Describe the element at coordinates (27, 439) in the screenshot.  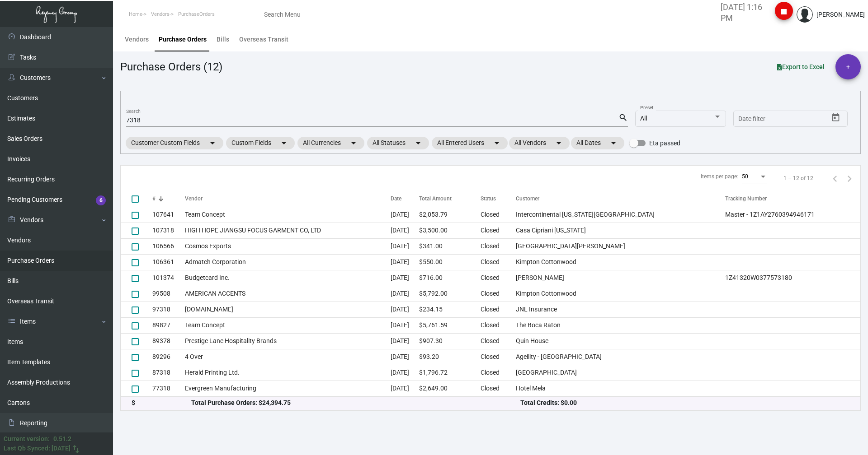
I see `div: Current version:` at that location.